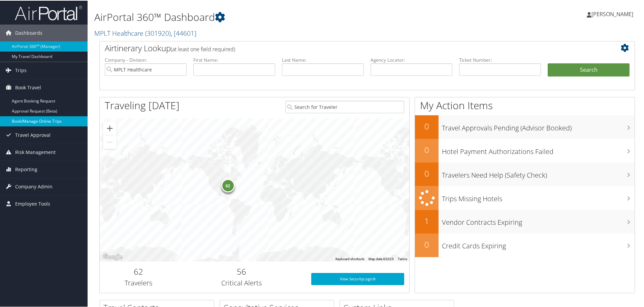 The height and width of the screenshot is (307, 644). I want to click on h1: My Action Items, so click(525, 105).